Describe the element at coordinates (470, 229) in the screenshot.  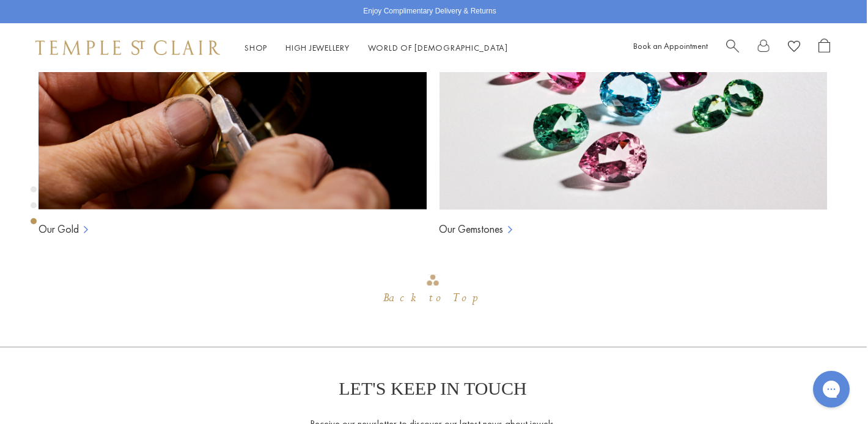
I see `a: Our Gemstones` at that location.